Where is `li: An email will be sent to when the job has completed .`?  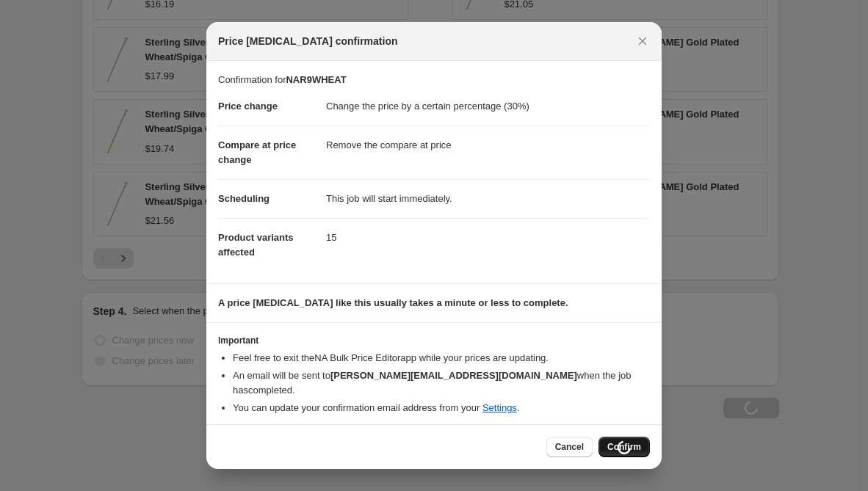
li: An email will be sent to when the job has completed . is located at coordinates (442, 383).